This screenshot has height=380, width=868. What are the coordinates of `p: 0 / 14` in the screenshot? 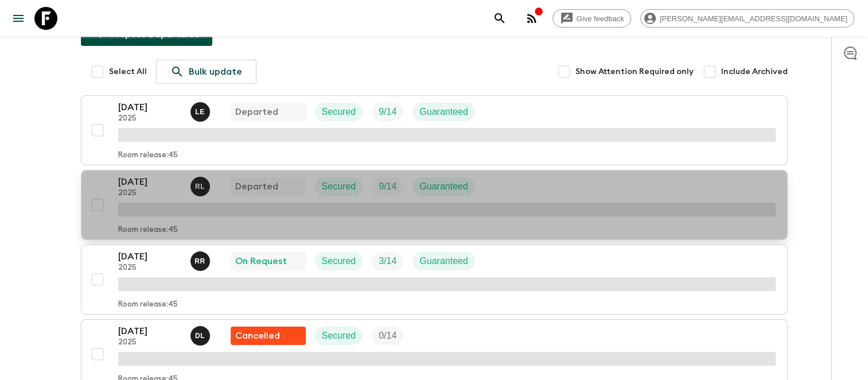 It's located at (387, 336).